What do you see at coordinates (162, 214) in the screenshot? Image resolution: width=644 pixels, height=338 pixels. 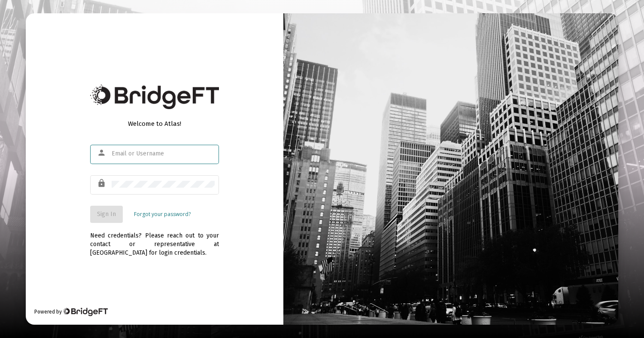 I see `a: Forgot your password?` at bounding box center [162, 214].